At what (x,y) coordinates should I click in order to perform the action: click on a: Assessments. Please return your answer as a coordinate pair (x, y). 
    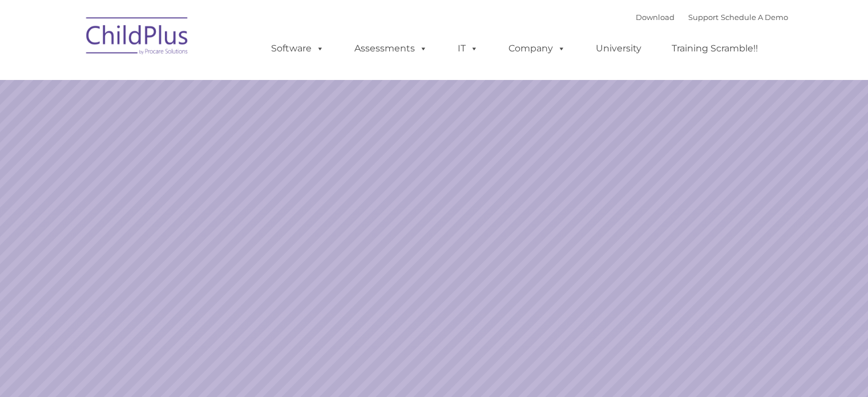
    Looking at the image, I should click on (391, 48).